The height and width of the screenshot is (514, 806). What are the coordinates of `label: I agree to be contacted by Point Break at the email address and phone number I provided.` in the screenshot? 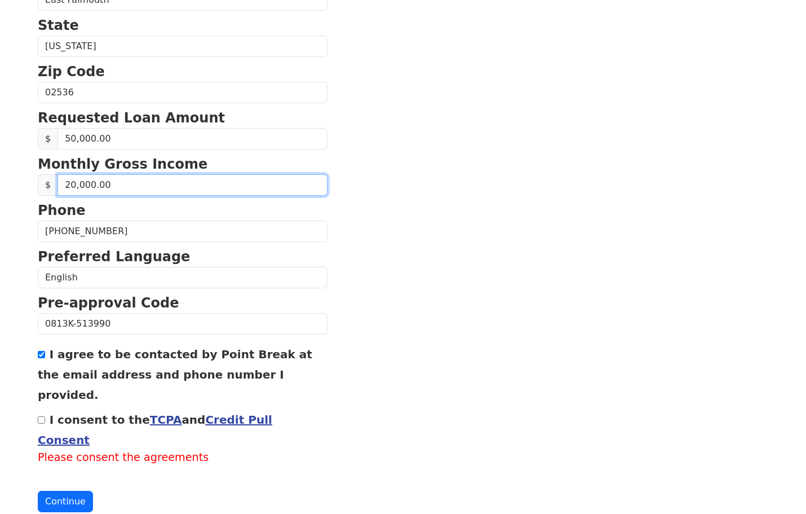 It's located at (175, 374).